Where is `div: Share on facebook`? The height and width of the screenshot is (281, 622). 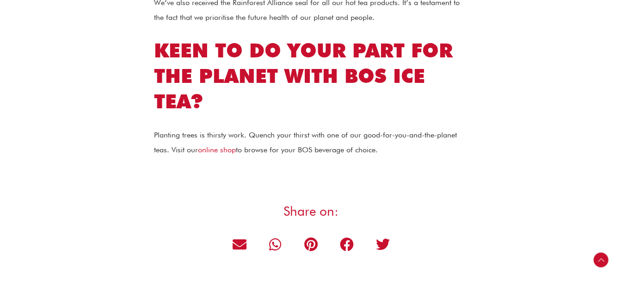 div: Share on facebook is located at coordinates (347, 244).